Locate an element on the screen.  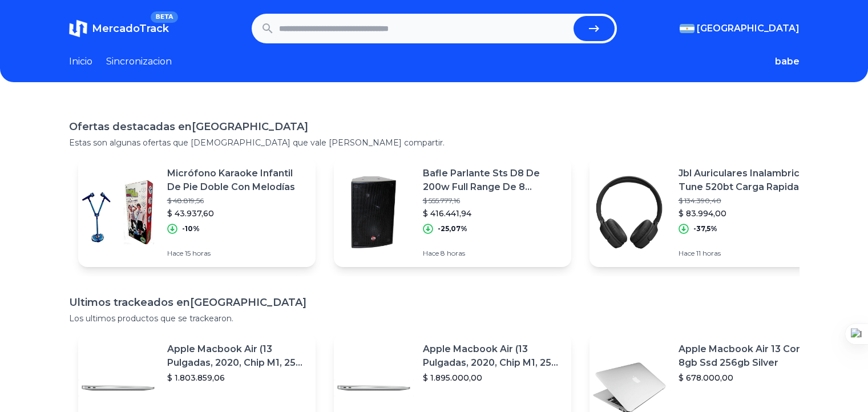
img: Argentina is located at coordinates (687, 29).